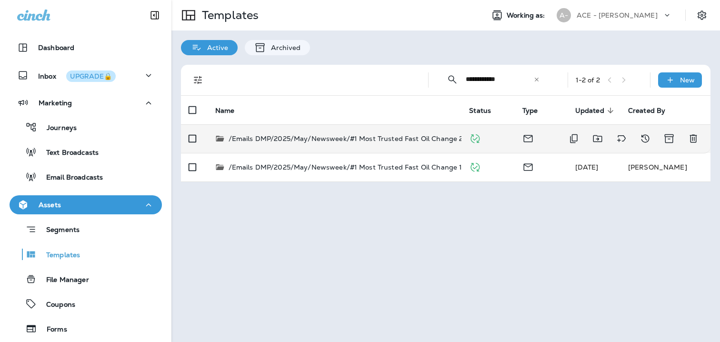 This screenshot has height=342, width=720. What do you see at coordinates (645, 139) in the screenshot?
I see `button: View Changelog` at bounding box center [645, 139].